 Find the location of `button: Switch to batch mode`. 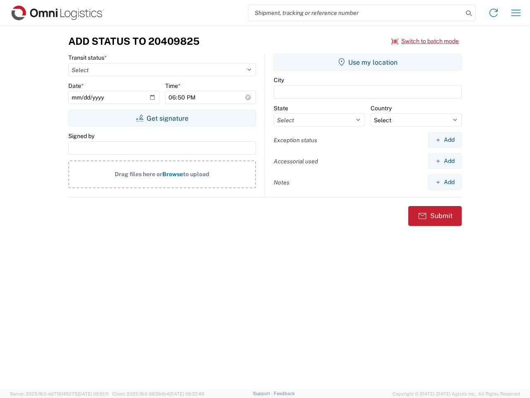

button: Switch to batch mode is located at coordinates (425, 41).